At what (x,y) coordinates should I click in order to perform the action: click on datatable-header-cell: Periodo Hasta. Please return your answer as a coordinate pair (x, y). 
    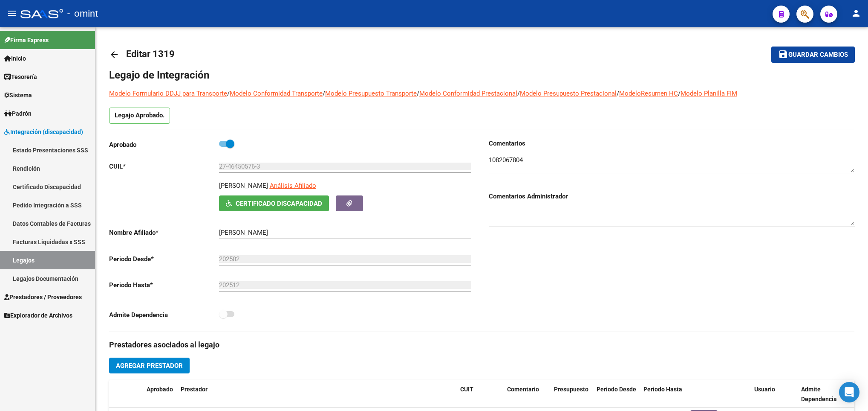
    Looking at the image, I should click on (663, 394).